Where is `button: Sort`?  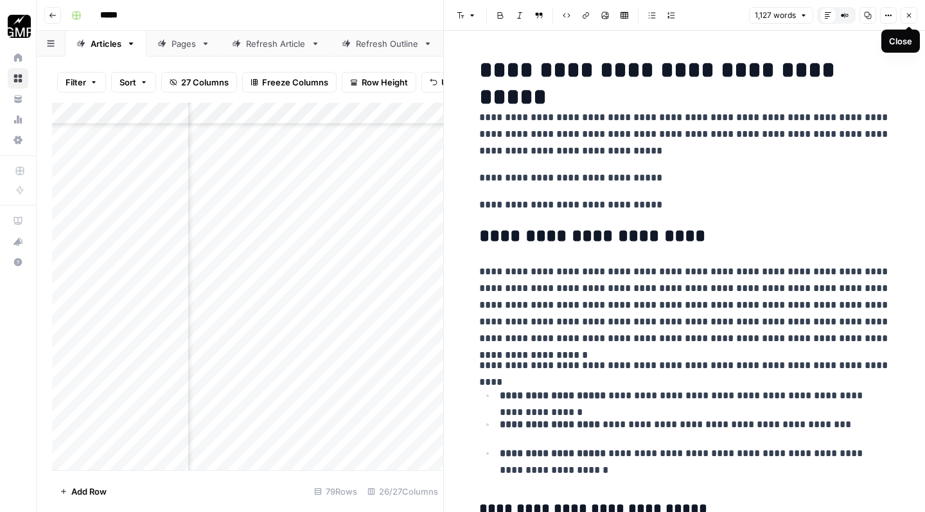
button: Sort is located at coordinates (134, 82).